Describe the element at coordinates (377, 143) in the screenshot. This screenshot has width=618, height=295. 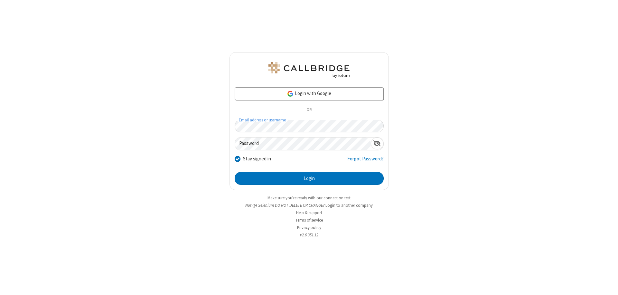
I see `div: Show password` at that location.